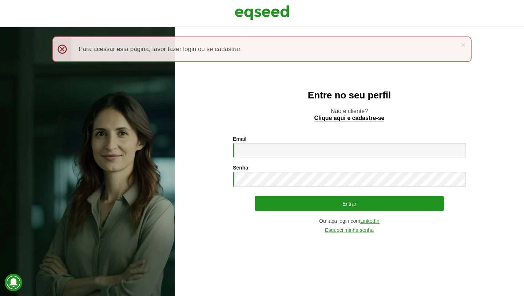 The width and height of the screenshot is (524, 296). What do you see at coordinates (349, 114) in the screenshot?
I see `p: Não é cliente?` at bounding box center [349, 114].